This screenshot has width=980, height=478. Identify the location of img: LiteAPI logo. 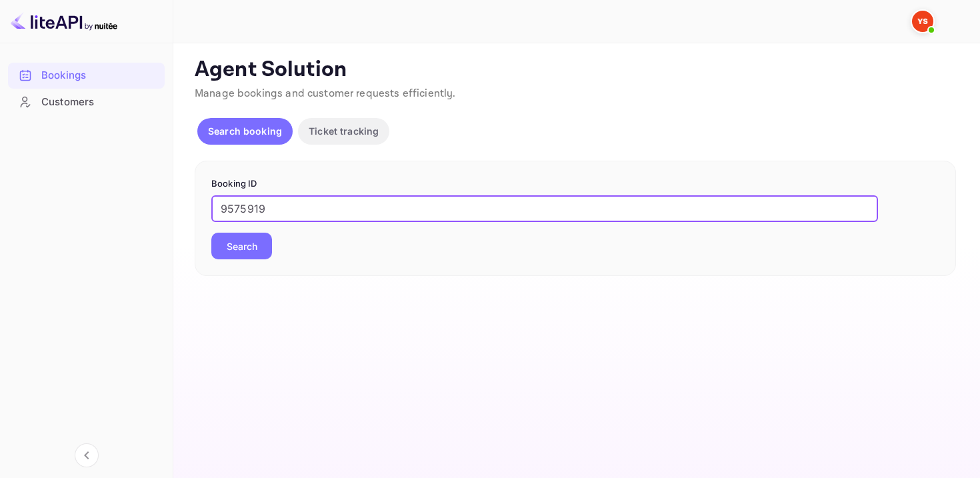
(64, 21).